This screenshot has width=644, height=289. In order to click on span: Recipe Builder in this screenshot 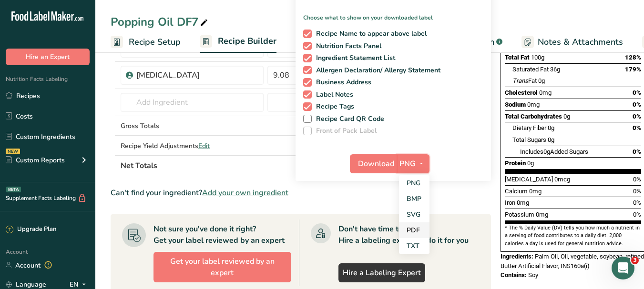, I will do `click(247, 41)`.